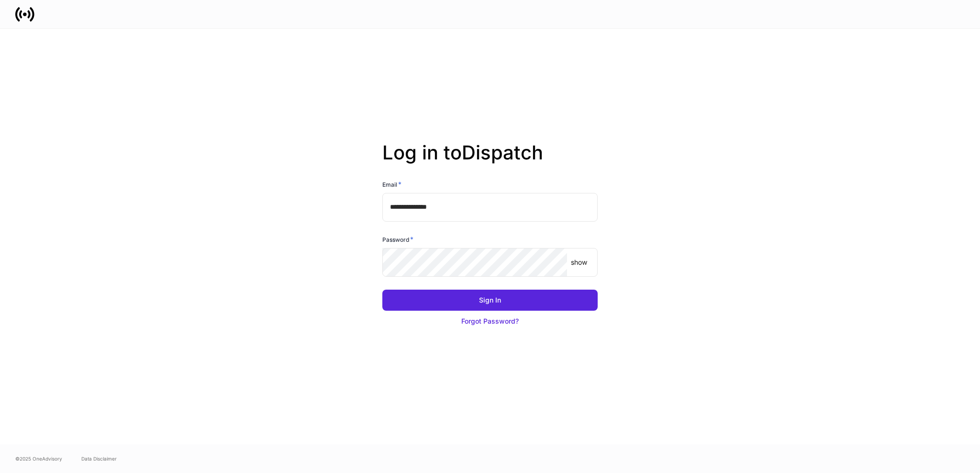 The image size is (980, 473). What do you see at coordinates (490, 161) in the screenshot?
I see `h2: Log in to Dispatch` at bounding box center [490, 161].